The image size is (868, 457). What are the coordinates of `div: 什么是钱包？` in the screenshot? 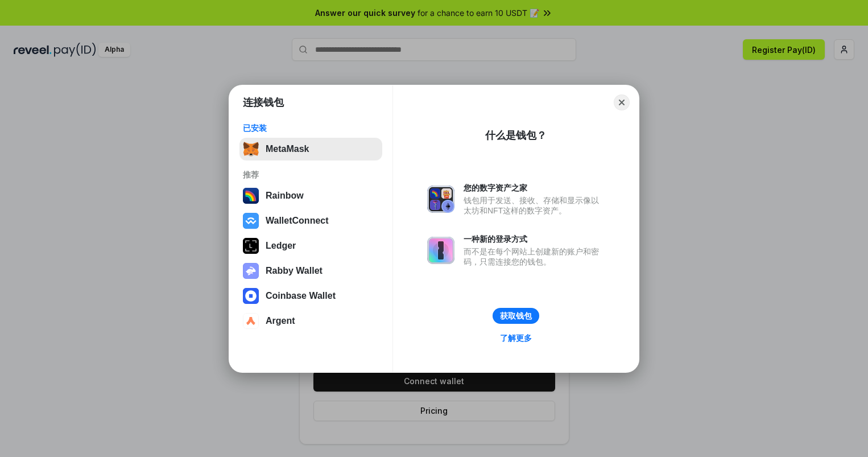 It's located at (516, 135).